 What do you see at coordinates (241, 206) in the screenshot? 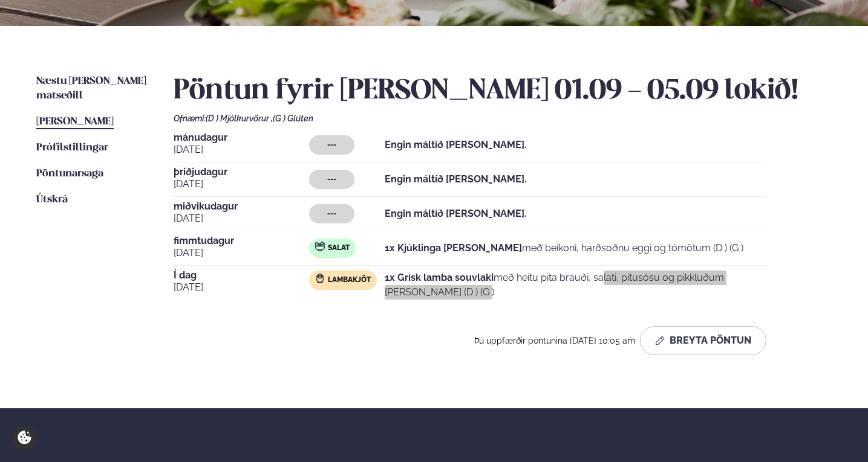
I see `span: miðvikudagur` at bounding box center [241, 206].